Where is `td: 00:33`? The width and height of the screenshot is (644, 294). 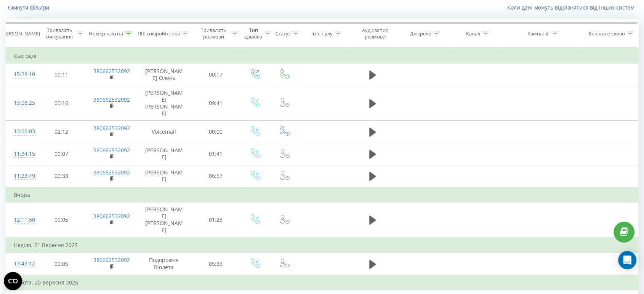 td: 00:33 is located at coordinates (61, 176).